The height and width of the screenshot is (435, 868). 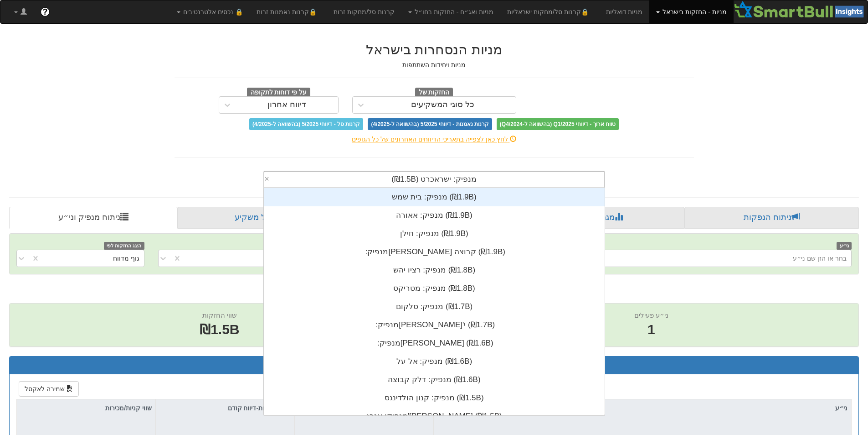 What do you see at coordinates (435, 93) in the screenshot?
I see `span: החזקות של` at bounding box center [435, 93].